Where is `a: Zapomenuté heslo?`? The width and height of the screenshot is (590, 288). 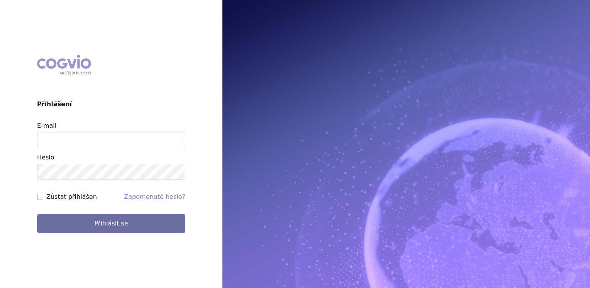
a: Zapomenuté heslo? is located at coordinates (154, 197).